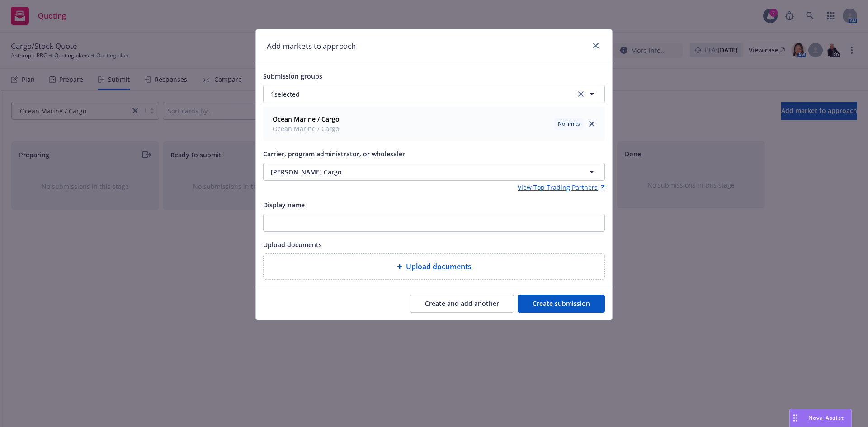 This screenshot has width=868, height=427. Describe the element at coordinates (826, 418) in the screenshot. I see `span: Nova Assist` at that location.